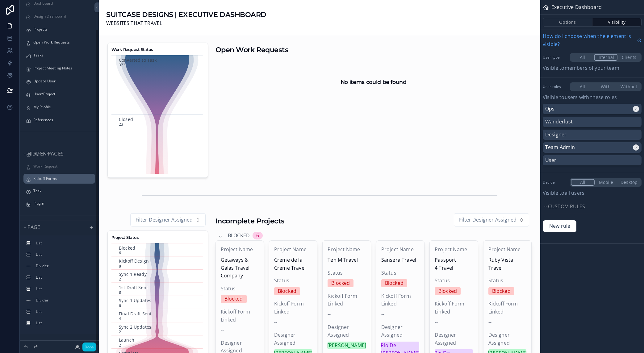 This screenshot has width=644, height=353. What do you see at coordinates (62, 68) in the screenshot?
I see `label: Project Meeting Notes` at bounding box center [62, 68].